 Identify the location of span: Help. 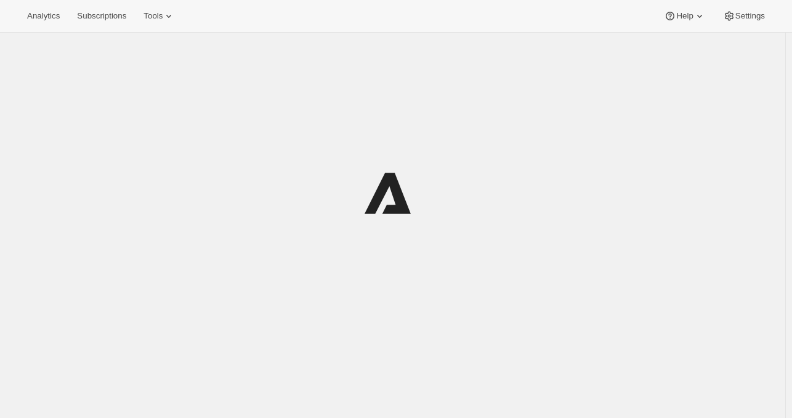
(684, 16).